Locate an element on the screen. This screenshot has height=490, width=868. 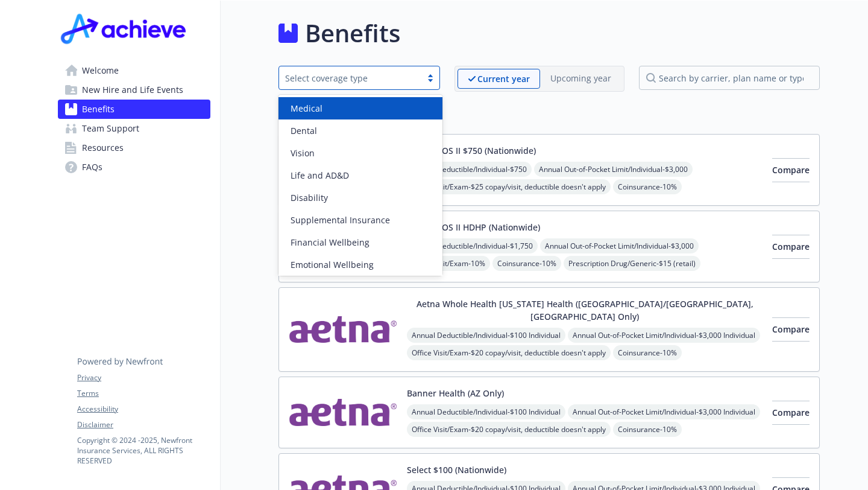
span: Financial Wellbeing is located at coordinates (330, 242).